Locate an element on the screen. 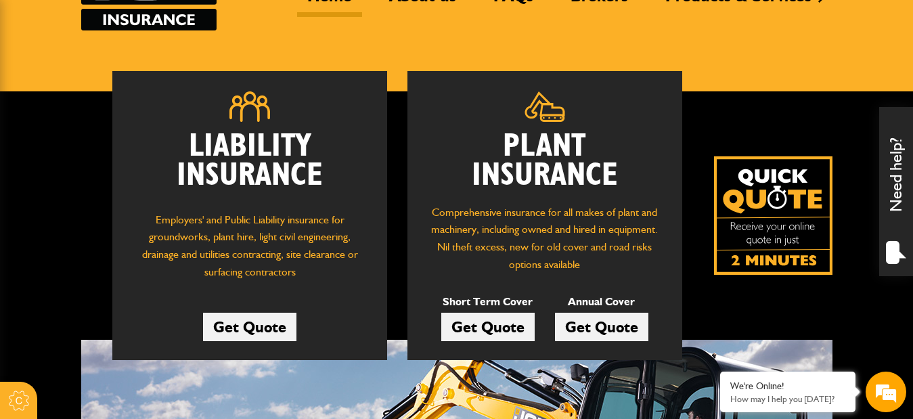 Image resolution: width=913 pixels, height=419 pixels. p: Comprehensive insurance for all makes of plant and machinery, including owned and hired in equipm... is located at coordinates (545, 238).